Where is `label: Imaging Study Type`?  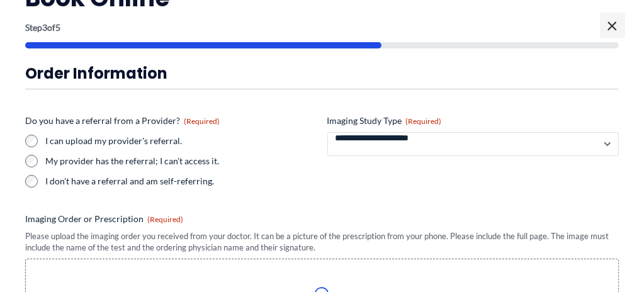 label: Imaging Study Type is located at coordinates (473, 121).